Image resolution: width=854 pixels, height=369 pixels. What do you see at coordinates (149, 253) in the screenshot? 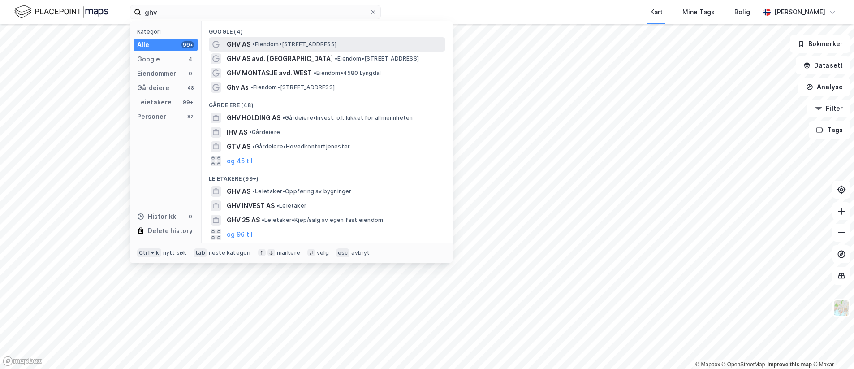
I see `div: Ctrl + k` at bounding box center [149, 253].